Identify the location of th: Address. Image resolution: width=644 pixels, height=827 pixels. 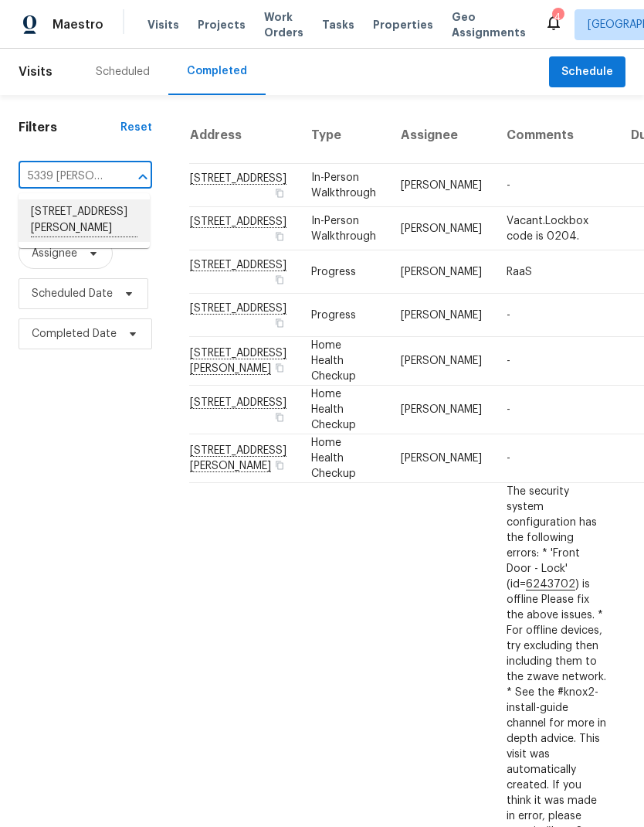
(245, 136).